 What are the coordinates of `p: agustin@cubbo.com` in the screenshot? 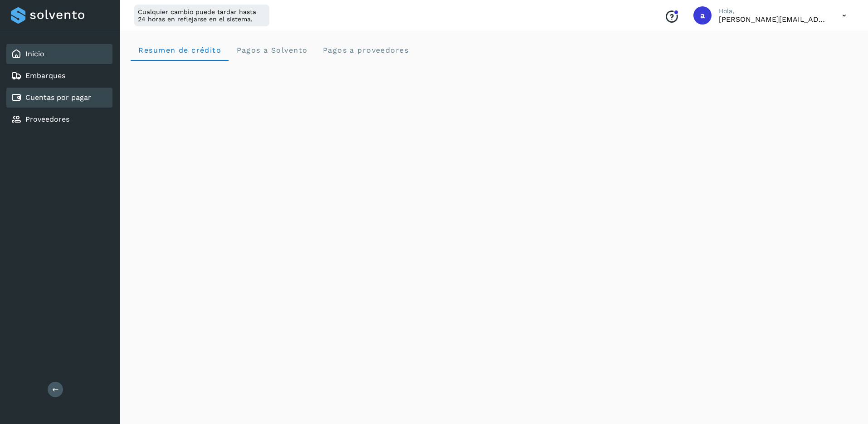 It's located at (773, 19).